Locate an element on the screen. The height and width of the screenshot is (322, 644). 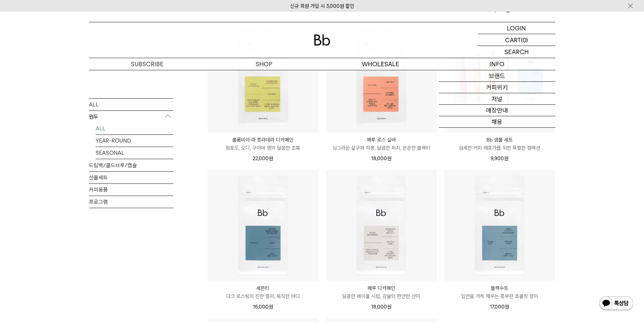
a: 콜롬비아 라 프라데라 디카페인 is located at coordinates (263, 77).